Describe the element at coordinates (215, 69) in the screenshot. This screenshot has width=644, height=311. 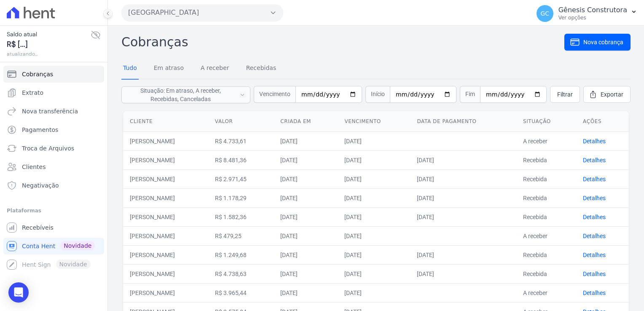
I see `a: A receber` at that location.